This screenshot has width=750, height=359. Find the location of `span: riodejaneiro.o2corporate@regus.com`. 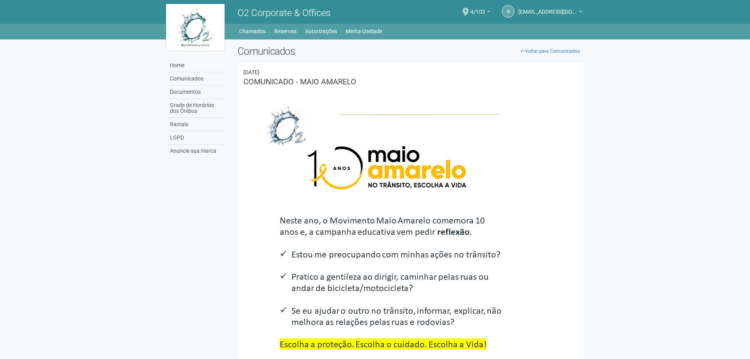

span: riodejaneiro.o2corporate@regus.com is located at coordinates (547, 8).